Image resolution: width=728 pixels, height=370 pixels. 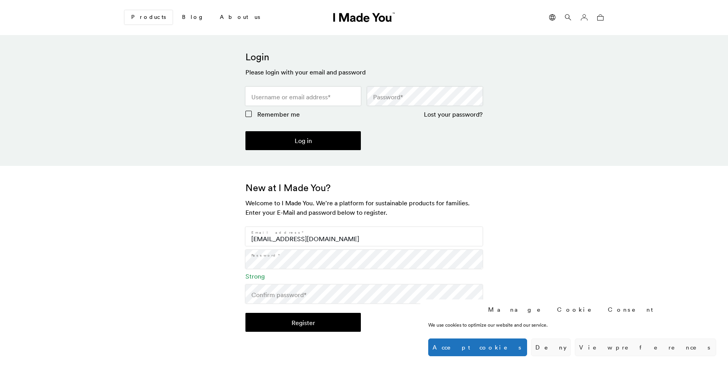 What do you see at coordinates (551, 347) in the screenshot?
I see `button: Deny` at bounding box center [551, 347].